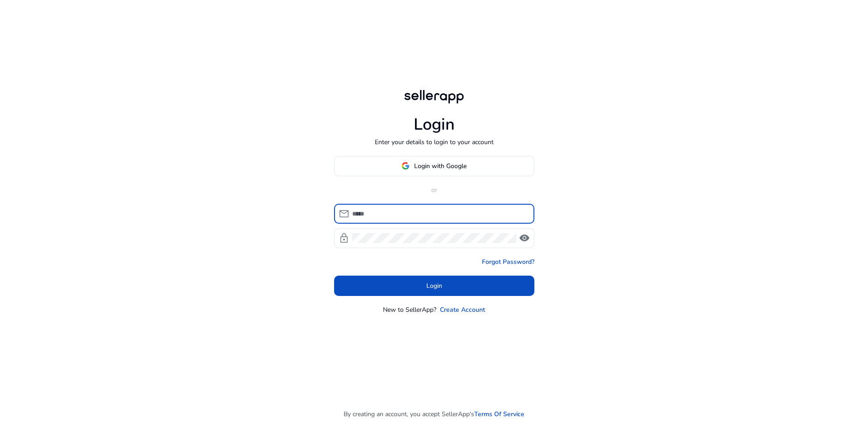  I want to click on img: google-logo.svg, so click(405, 165).